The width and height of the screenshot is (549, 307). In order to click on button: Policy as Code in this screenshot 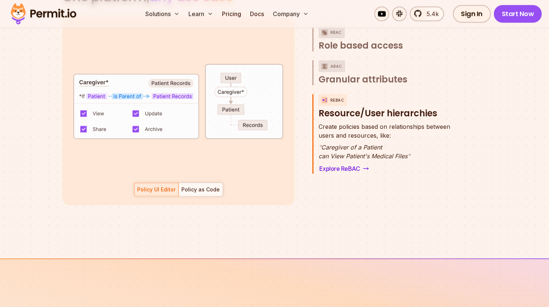, I will do `click(201, 190)`.